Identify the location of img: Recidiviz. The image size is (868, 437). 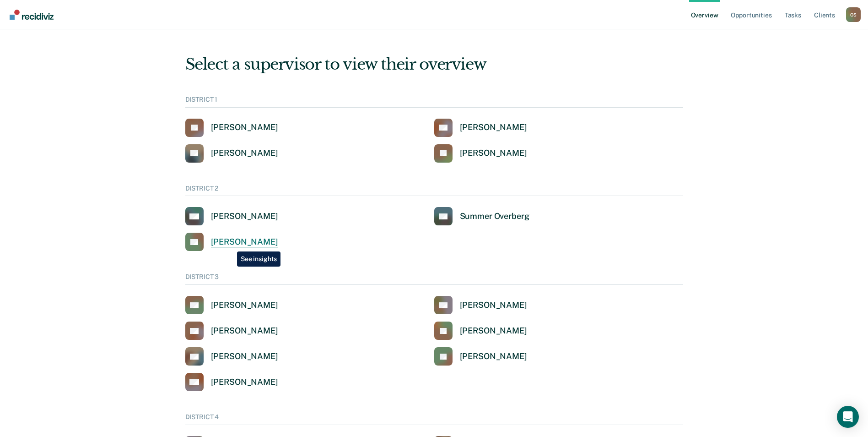
(31, 15).